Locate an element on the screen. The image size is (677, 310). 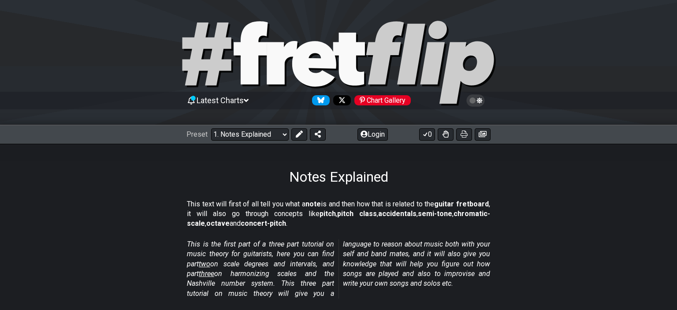
strong: concert-pitch is located at coordinates (263, 223).